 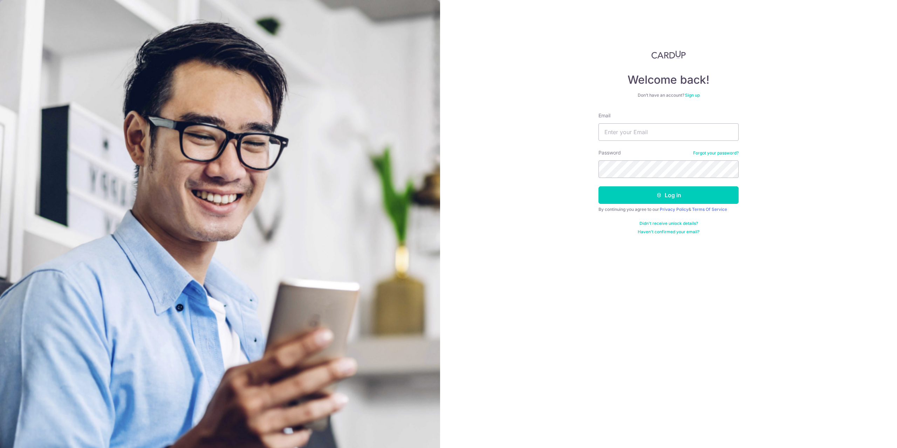 I want to click on button: Log in, so click(x=669, y=195).